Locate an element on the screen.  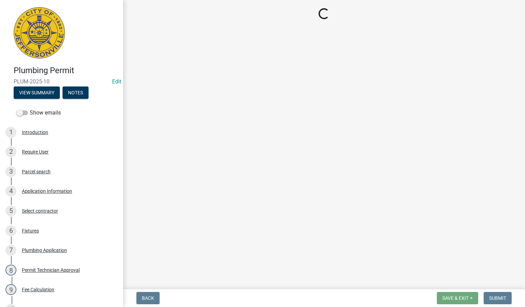
div: Require User is located at coordinates (35, 152).